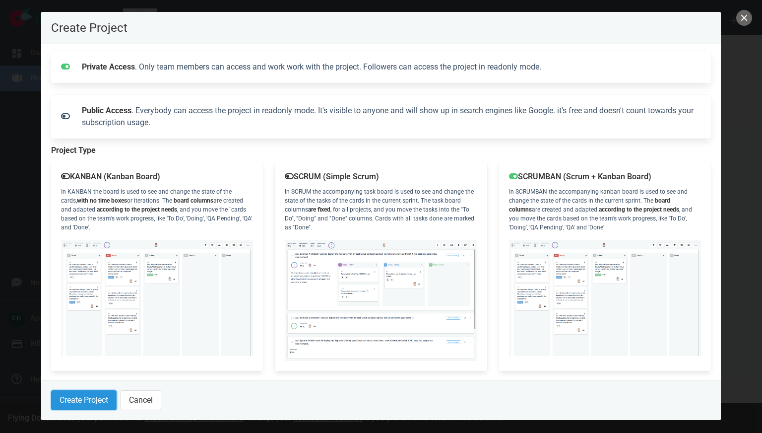  I want to click on strong: board columns, so click(194, 201).